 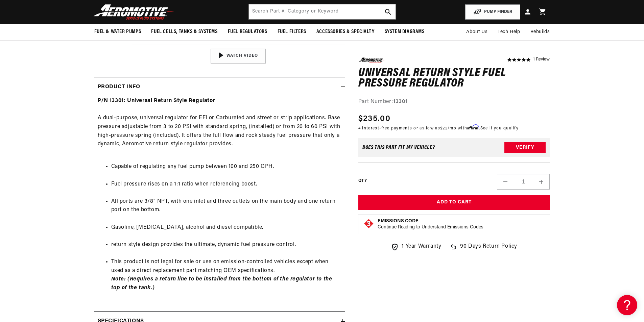 What do you see at coordinates (219, 87) in the screenshot?
I see `summary: Product Info` at bounding box center [219, 87].